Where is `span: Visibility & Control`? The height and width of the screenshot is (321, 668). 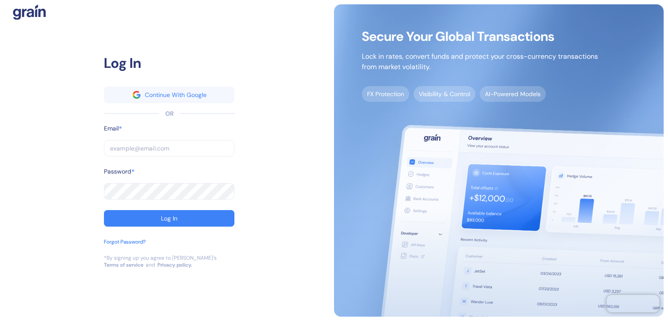 span: Visibility & Control is located at coordinates (445, 94).